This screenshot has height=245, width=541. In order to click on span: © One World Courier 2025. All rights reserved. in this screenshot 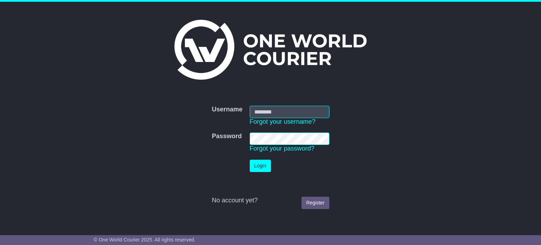, I will do `click(144, 240)`.